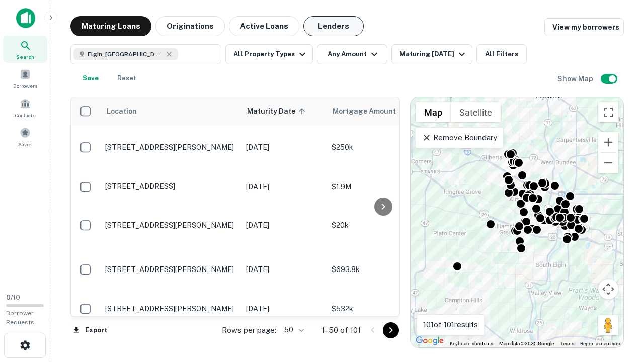 This screenshot has width=644, height=362. I want to click on div: Saved, so click(25, 137).